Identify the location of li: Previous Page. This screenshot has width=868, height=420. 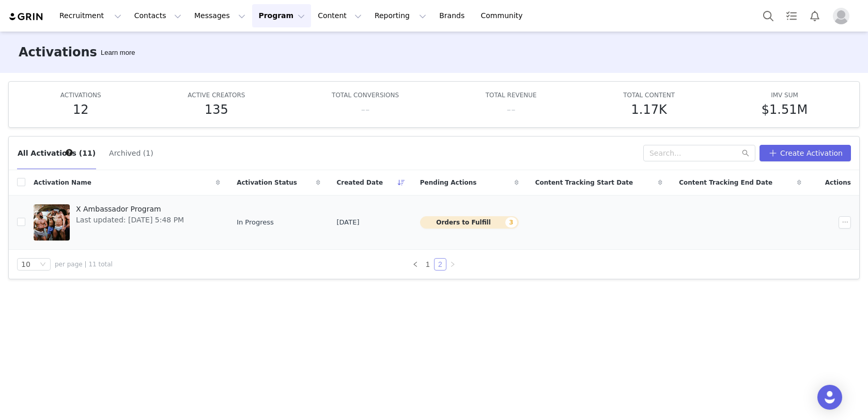
(415, 265).